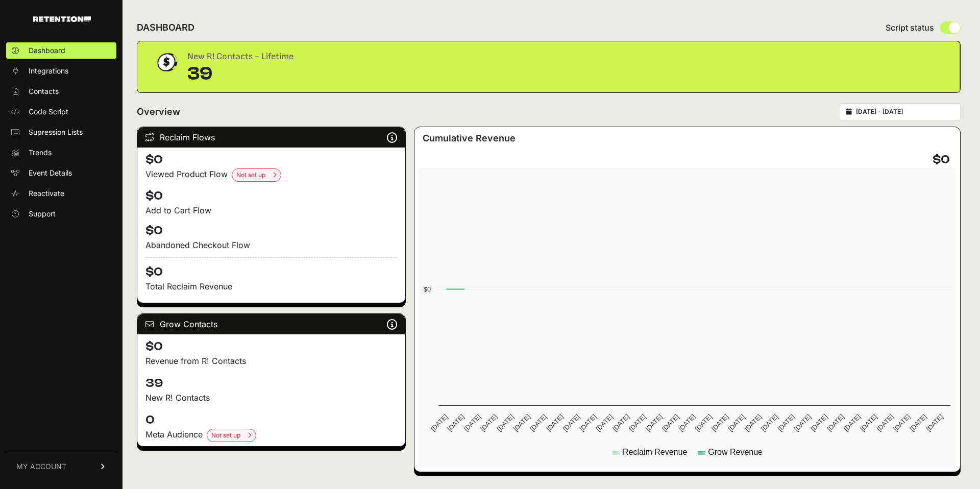 The height and width of the screenshot is (489, 980). Describe the element at coordinates (469, 138) in the screenshot. I see `h3: Cumulative Revenue` at that location.